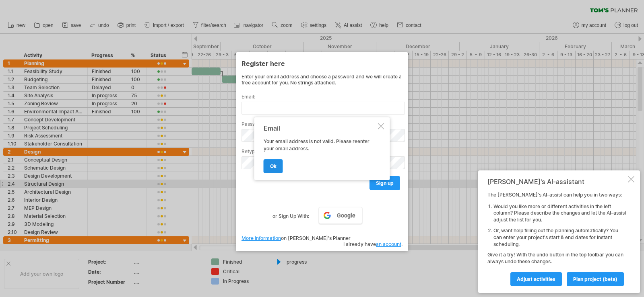 The width and height of the screenshot is (644, 297). What do you see at coordinates (385, 183) in the screenshot?
I see `span: sign up` at bounding box center [385, 183].